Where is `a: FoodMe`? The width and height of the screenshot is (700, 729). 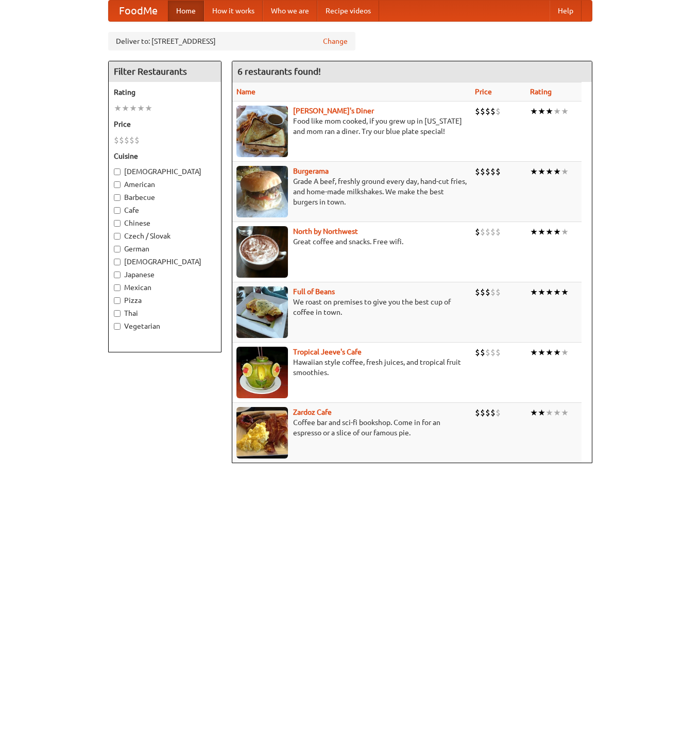 a: FoodMe is located at coordinates (138, 11).